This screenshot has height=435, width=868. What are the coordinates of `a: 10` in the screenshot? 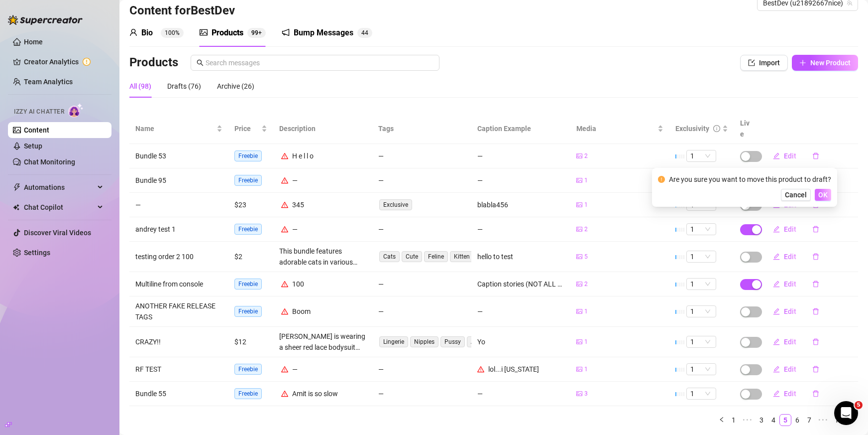 It's located at (838, 420).